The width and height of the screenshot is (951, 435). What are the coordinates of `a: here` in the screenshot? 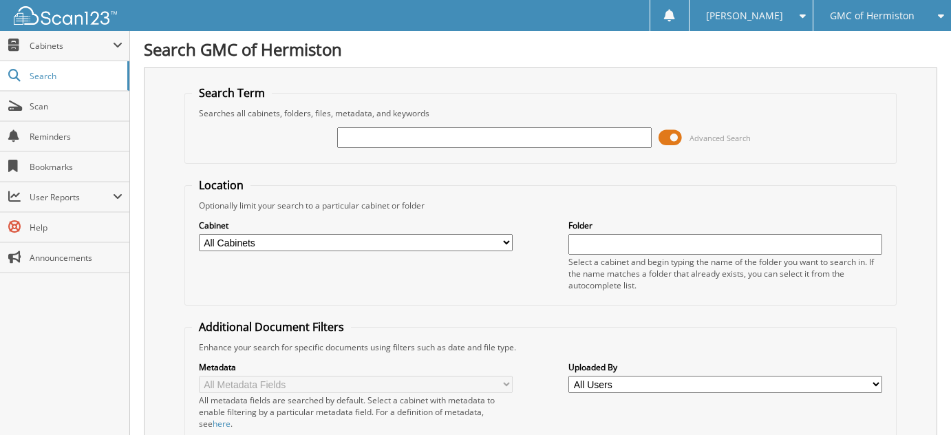 It's located at (222, 423).